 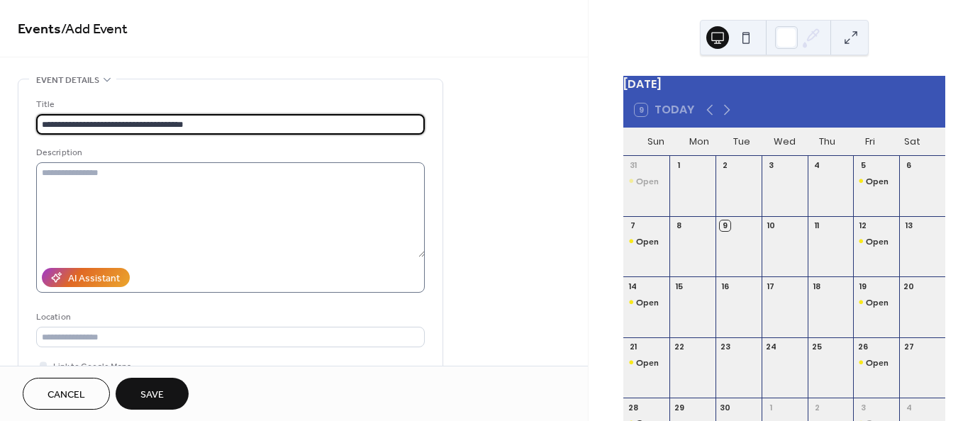 What do you see at coordinates (908, 165) in the screenshot?
I see `div: 6` at bounding box center [908, 165].